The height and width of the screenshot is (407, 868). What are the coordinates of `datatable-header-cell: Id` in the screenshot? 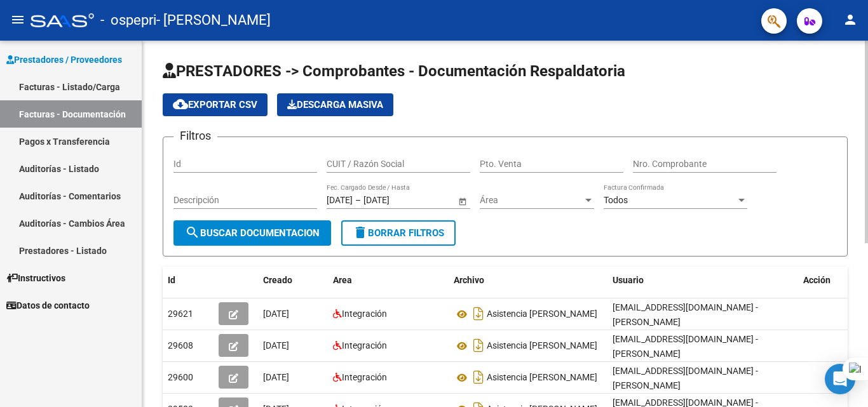 It's located at (188, 280).